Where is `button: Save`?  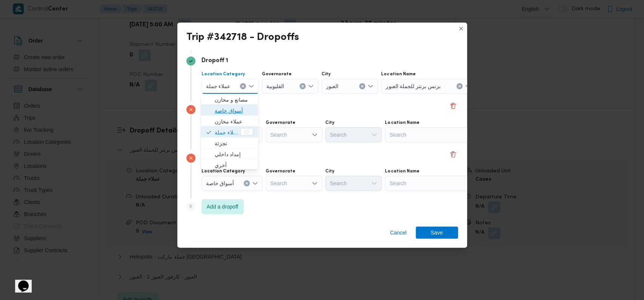
button: Save is located at coordinates (437, 233).